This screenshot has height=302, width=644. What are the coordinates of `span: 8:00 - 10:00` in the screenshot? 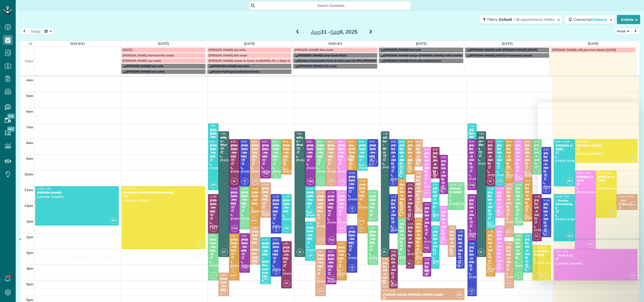 It's located at (356, 142).